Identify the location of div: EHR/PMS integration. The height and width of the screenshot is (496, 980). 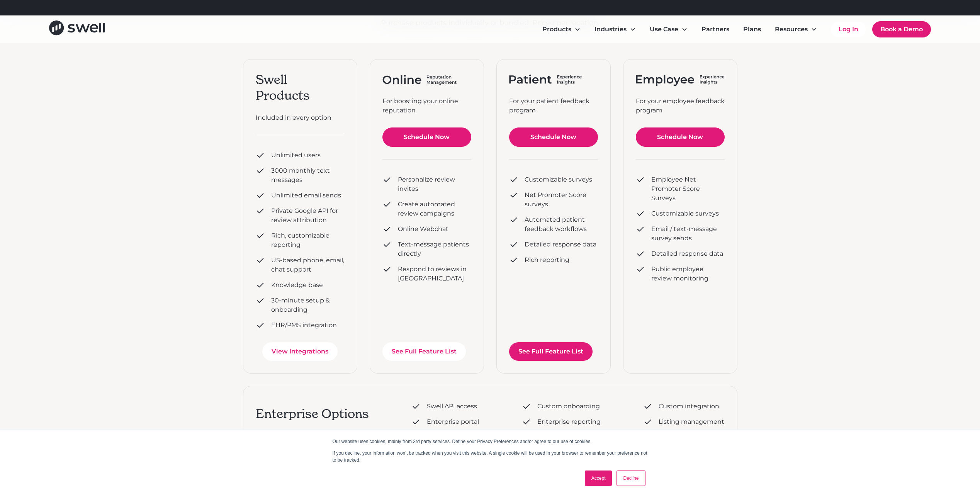
(304, 325).